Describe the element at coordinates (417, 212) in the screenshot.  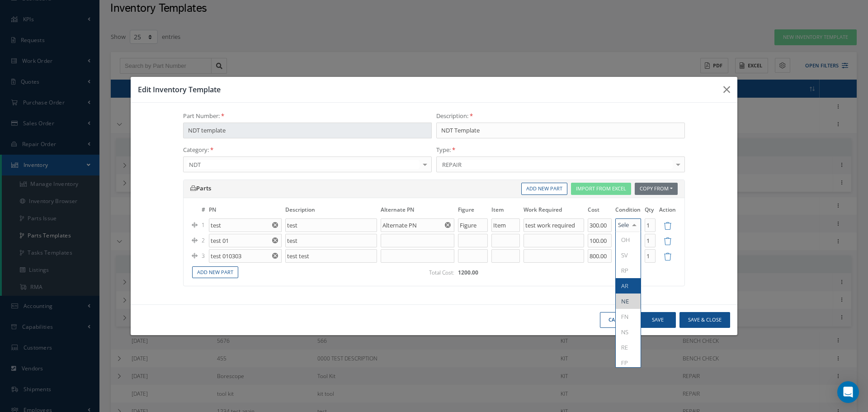
I see `th: Alternate PN` at that location.